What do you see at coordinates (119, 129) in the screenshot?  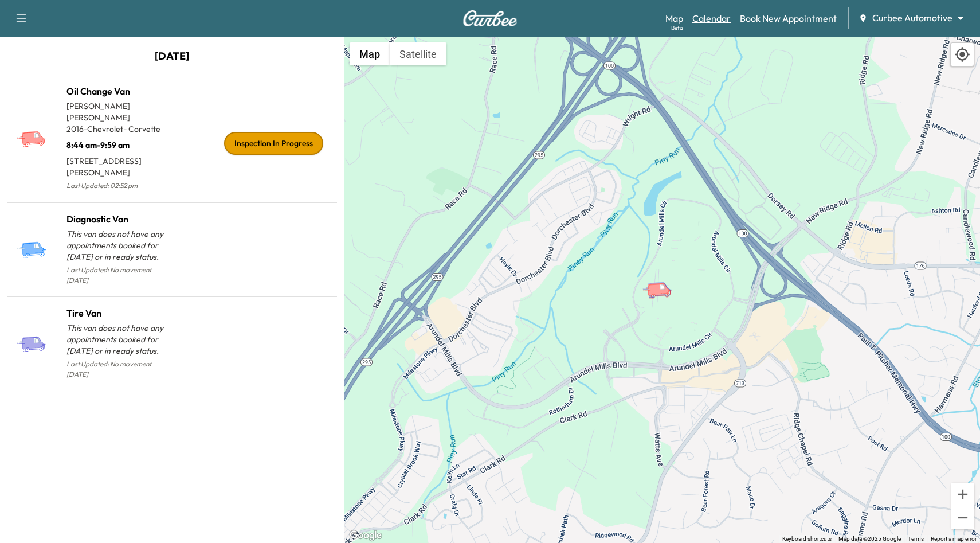 I see `p: 2016 - Chevrolet - Corvette` at bounding box center [119, 129].